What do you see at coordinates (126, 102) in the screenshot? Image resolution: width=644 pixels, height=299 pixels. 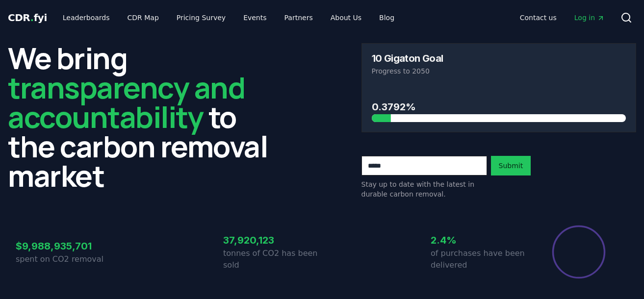 I see `span: transparency and accountability` at bounding box center [126, 102].